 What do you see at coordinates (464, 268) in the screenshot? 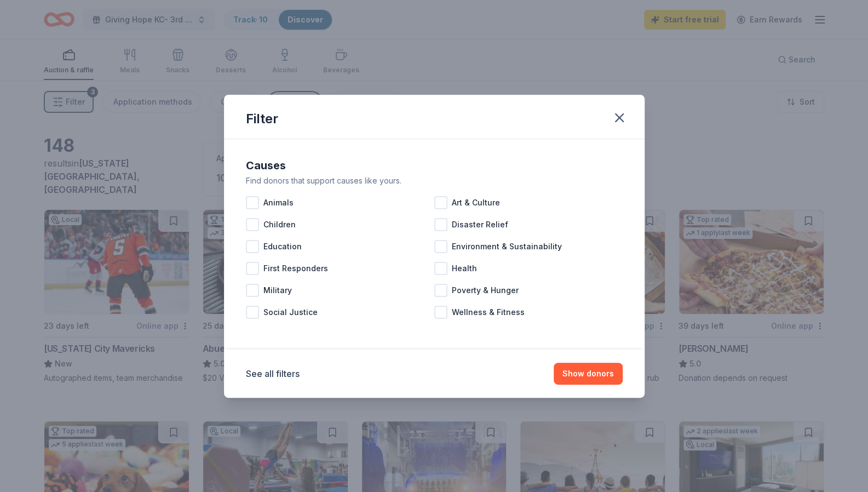
I see `span: Health` at bounding box center [464, 268].